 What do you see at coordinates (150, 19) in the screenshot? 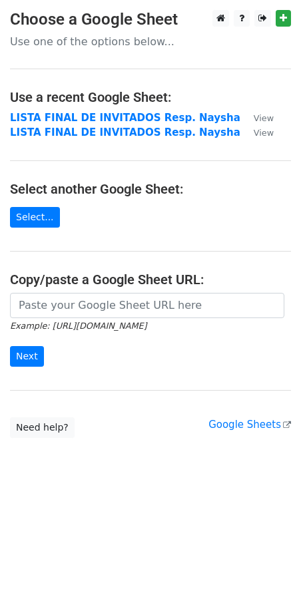
I see `h3: Choose a Google Sheet` at bounding box center [150, 19].